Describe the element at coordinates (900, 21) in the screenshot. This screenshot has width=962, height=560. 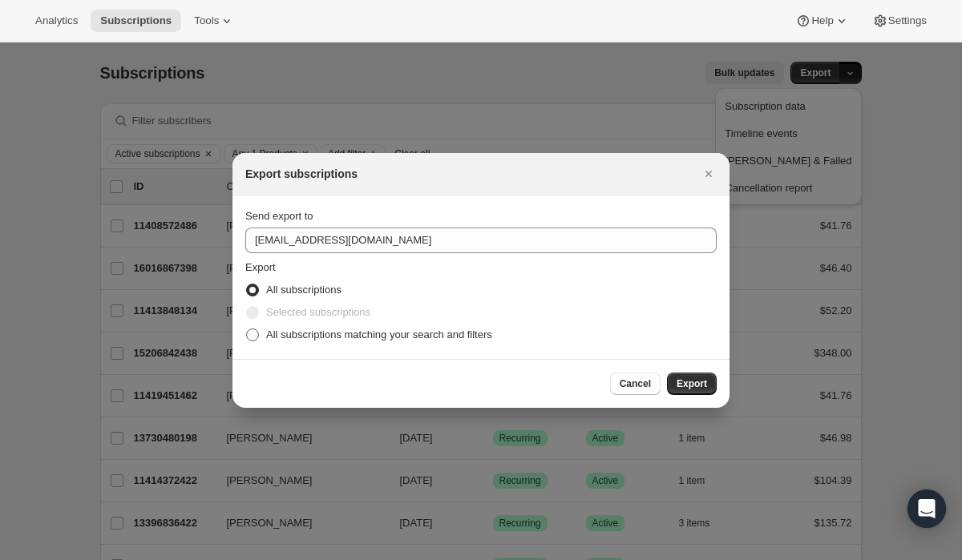
I see `button: Settings` at that location.